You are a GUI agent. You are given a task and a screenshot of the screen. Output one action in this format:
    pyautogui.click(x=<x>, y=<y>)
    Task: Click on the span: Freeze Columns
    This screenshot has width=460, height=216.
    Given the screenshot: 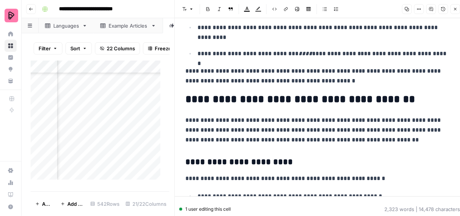 What is the action you would take?
    pyautogui.click(x=174, y=48)
    